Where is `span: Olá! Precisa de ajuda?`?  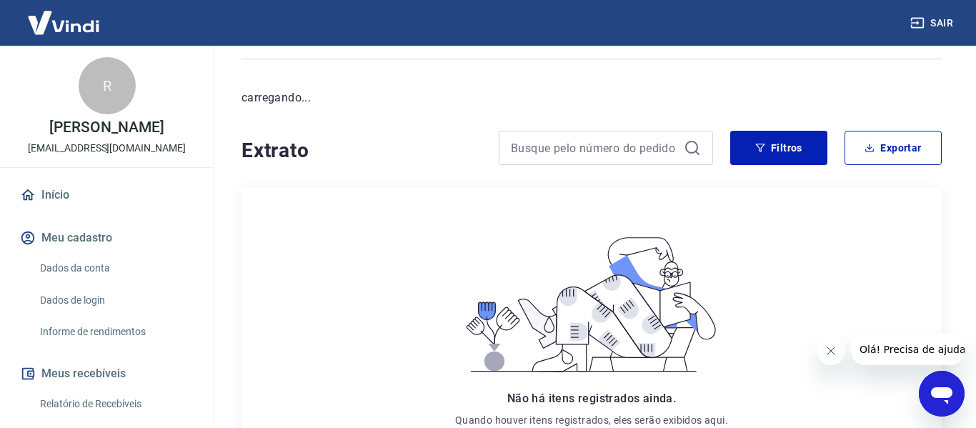 span: Olá! Precisa de ajuda? is located at coordinates (64, 16).